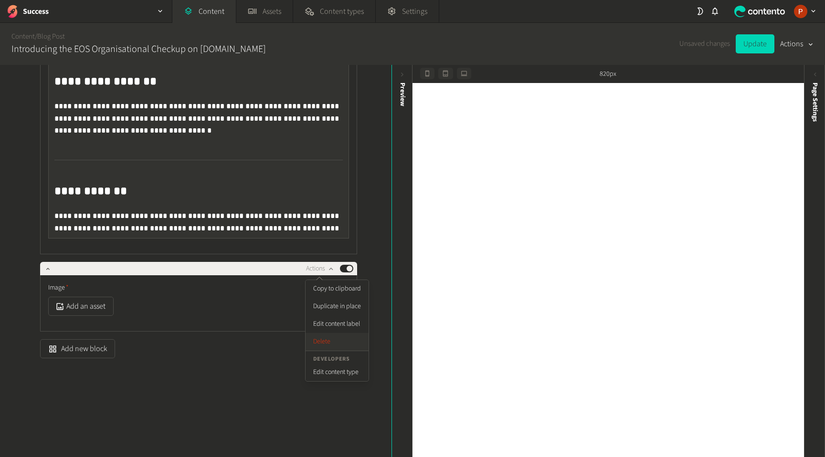 This screenshot has width=825, height=457. Describe the element at coordinates (337, 331) in the screenshot. I see `div: Actions` at that location.